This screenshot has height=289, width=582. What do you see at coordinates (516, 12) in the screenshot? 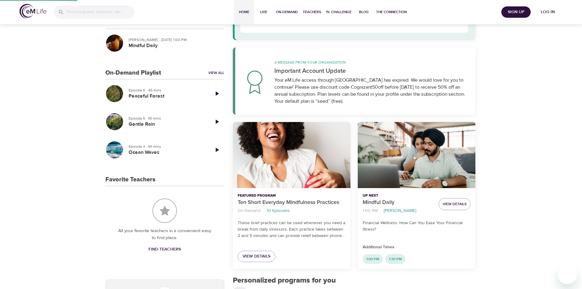
I see `button: Sign Up` at bounding box center [516, 12].